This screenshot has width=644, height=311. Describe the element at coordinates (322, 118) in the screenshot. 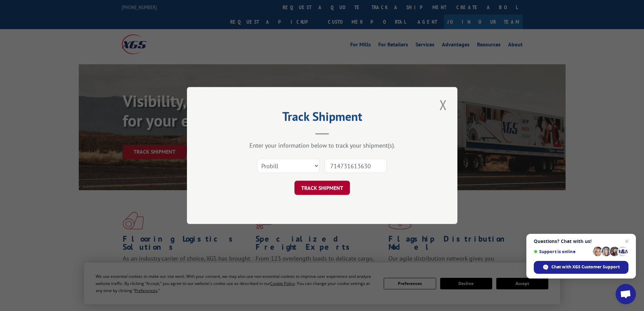

I see `h2: Track Shipment` at that location.